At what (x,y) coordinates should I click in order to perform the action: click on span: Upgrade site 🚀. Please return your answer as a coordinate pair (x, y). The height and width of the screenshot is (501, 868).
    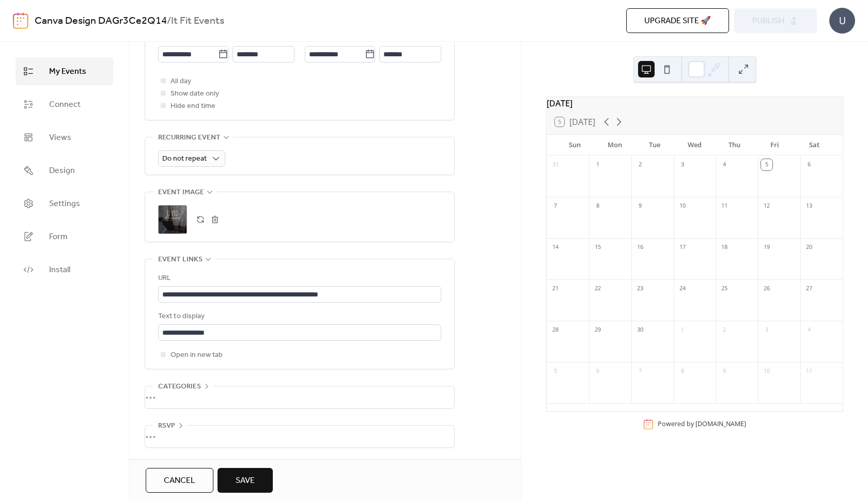
    Looking at the image, I should click on (677, 21).